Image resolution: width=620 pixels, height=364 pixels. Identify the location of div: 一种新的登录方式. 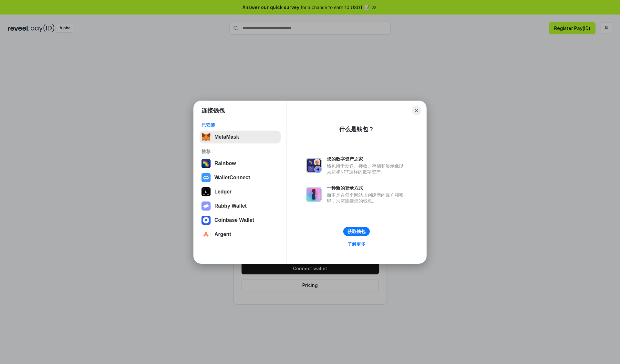
(367, 188).